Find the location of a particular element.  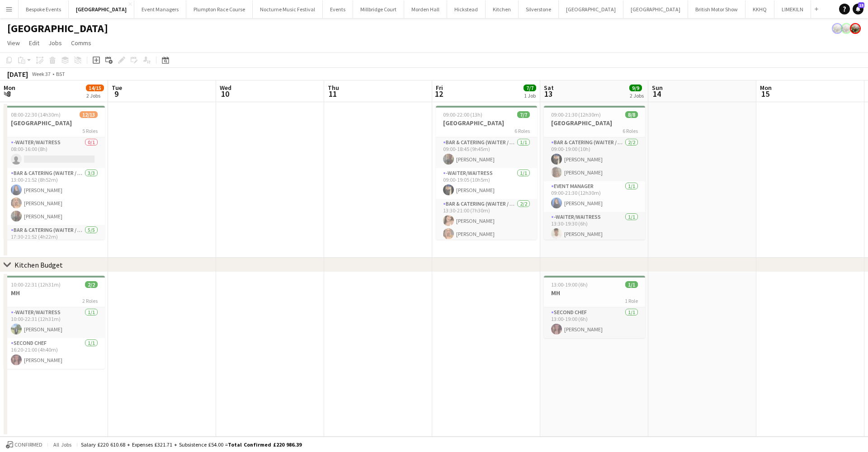

span: 08:00-22:30 (14h30m) is located at coordinates (35, 114).